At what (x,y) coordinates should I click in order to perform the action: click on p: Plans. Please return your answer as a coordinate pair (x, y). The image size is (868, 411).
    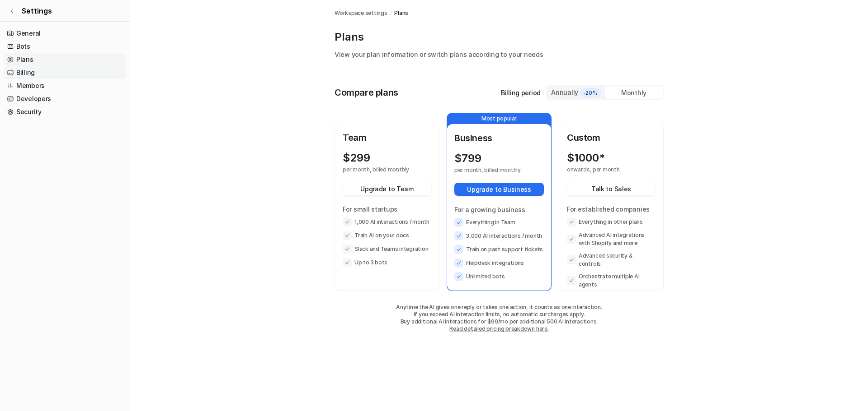
    Looking at the image, I should click on (499, 37).